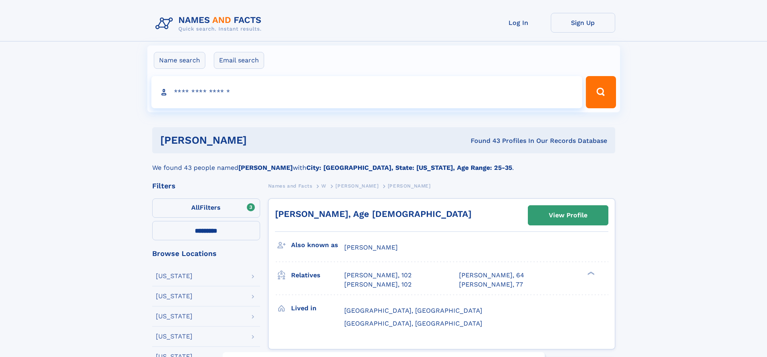 The image size is (767, 357). What do you see at coordinates (239, 60) in the screenshot?
I see `label: Email search` at bounding box center [239, 60].